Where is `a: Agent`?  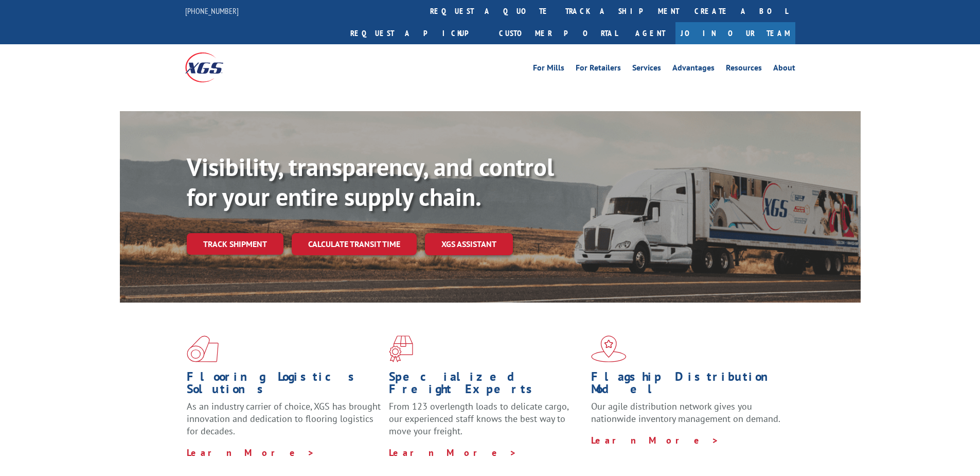 a: Agent is located at coordinates (650, 33).